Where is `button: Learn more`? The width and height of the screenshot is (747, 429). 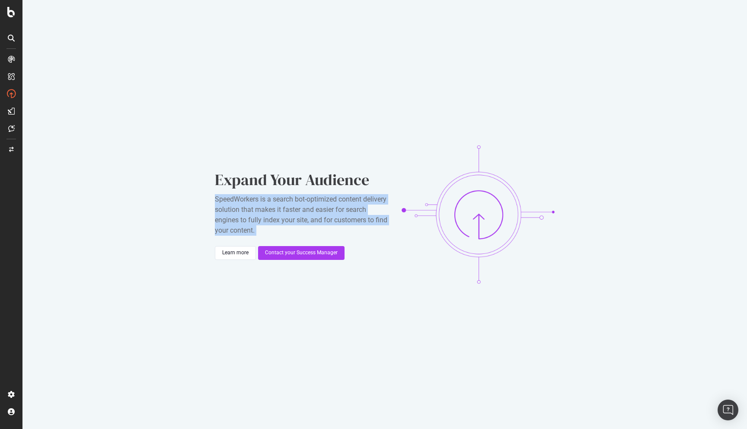 button: Learn more is located at coordinates (235, 253).